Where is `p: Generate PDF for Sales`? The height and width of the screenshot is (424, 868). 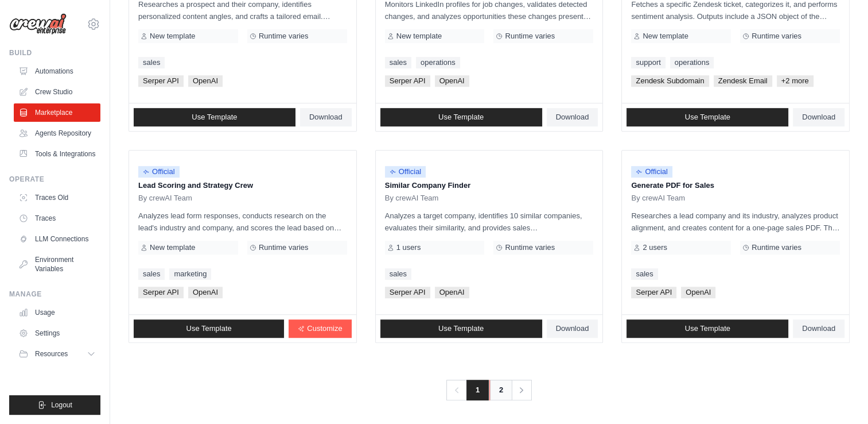
p: Generate PDF for Sales is located at coordinates (736, 186).